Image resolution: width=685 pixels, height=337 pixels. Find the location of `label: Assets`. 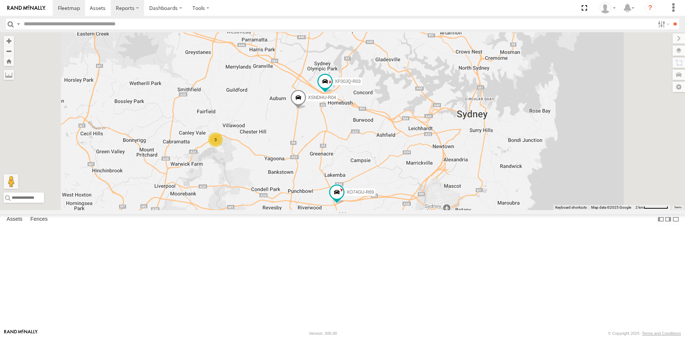

label: Assets is located at coordinates (14, 219).